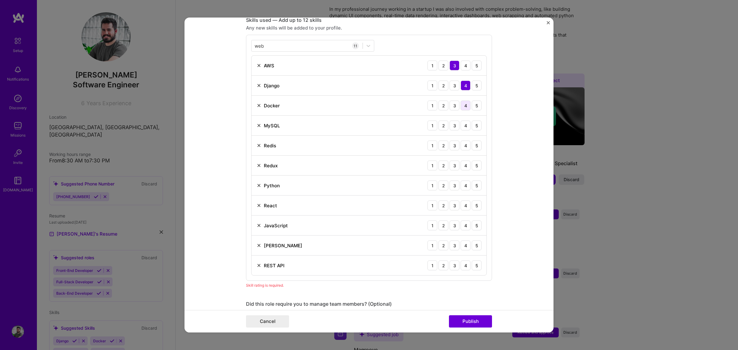 The image size is (738, 350). What do you see at coordinates (267, 321) in the screenshot?
I see `button: Cancel` at bounding box center [267, 321].